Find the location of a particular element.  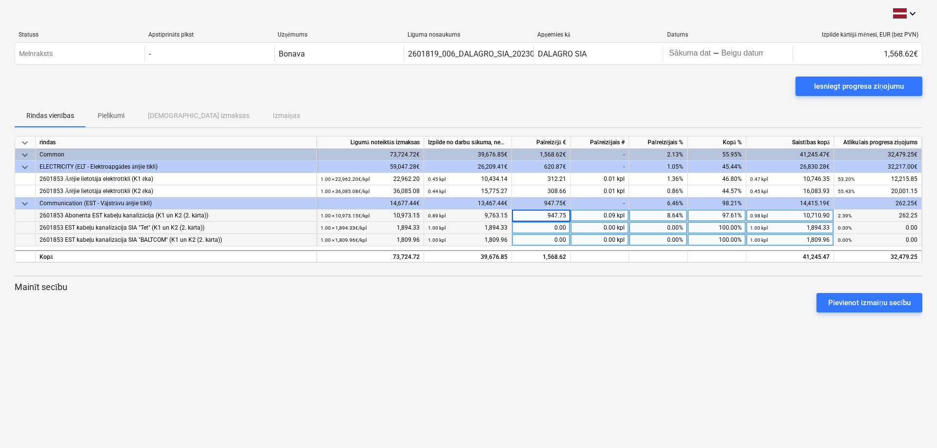

div: 1.05% is located at coordinates (658, 167).